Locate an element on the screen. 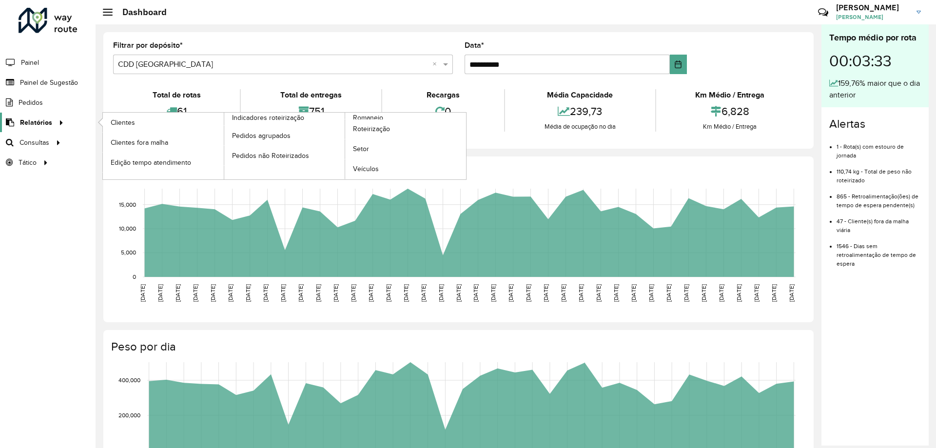  div: 61 is located at coordinates (176, 111).